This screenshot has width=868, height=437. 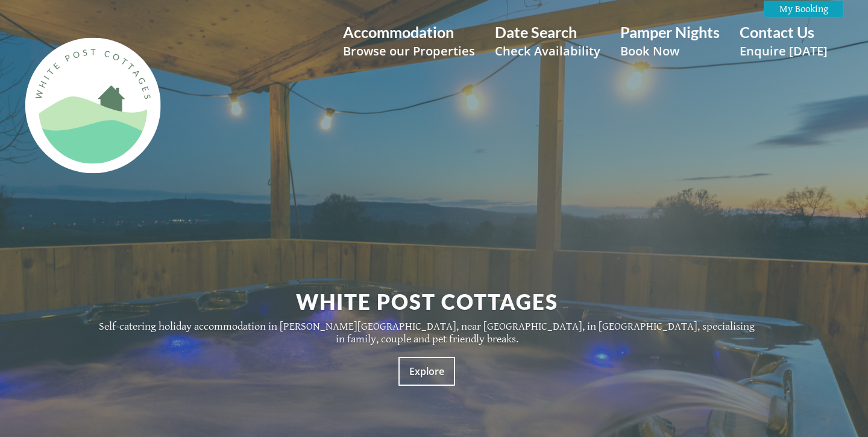 I want to click on img: White Post Cottages, so click(x=92, y=105).